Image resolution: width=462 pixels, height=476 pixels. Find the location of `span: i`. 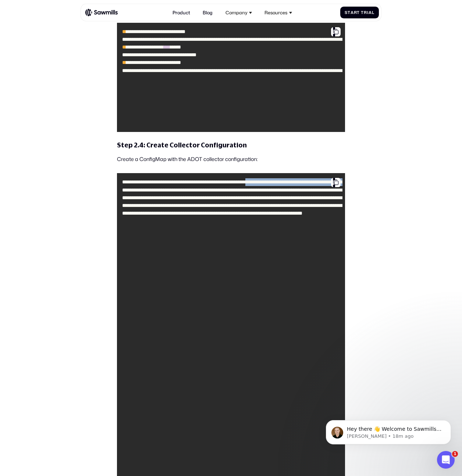

span: i is located at coordinates (368, 13).